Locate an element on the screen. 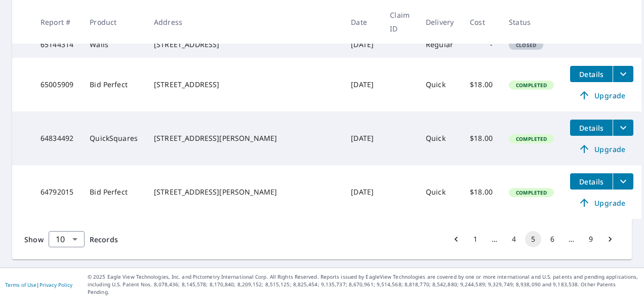 Image resolution: width=644 pixels, height=301 pixels. td: 65005909 is located at coordinates (57, 85).